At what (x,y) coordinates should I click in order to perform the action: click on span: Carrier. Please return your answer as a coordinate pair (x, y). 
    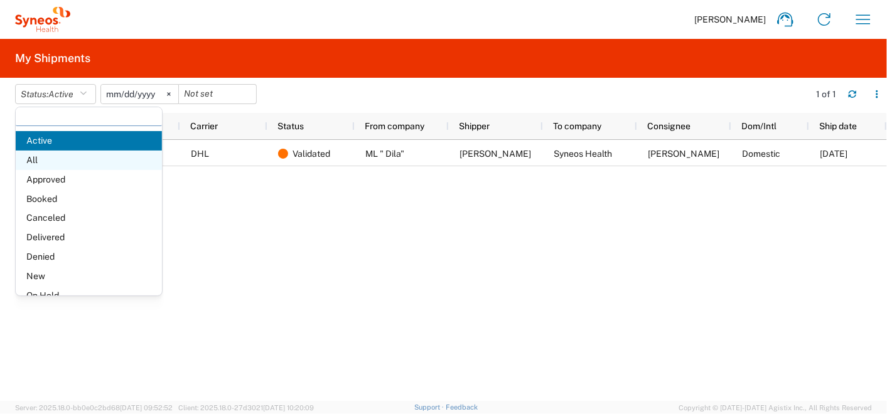
    Looking at the image, I should click on (204, 126).